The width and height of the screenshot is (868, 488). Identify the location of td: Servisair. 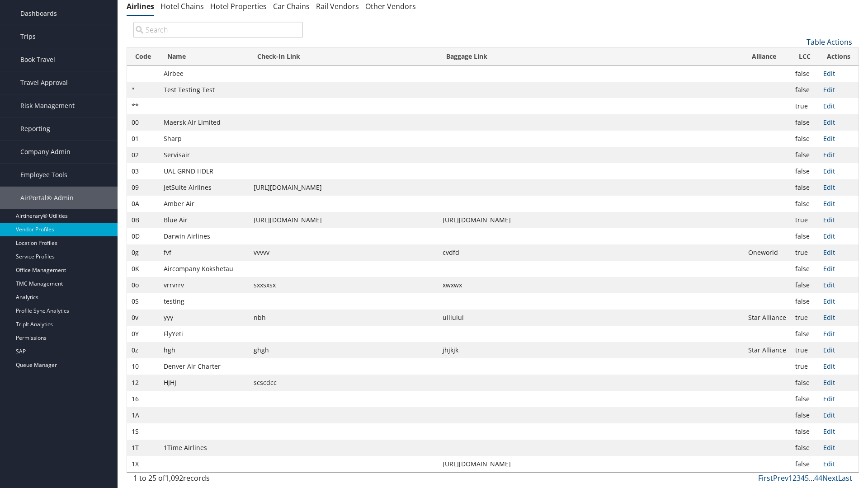
(204, 155).